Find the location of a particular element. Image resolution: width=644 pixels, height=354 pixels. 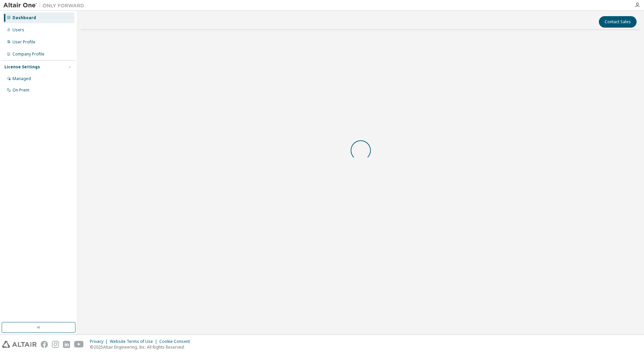

div: Company Profile is located at coordinates (28, 54).